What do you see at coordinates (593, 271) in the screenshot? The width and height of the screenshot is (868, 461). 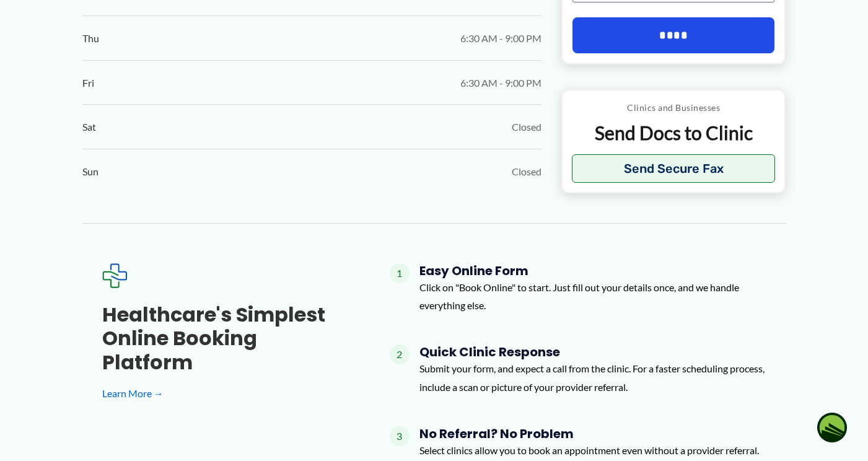 I see `h4: Easy Online Form` at bounding box center [593, 271].